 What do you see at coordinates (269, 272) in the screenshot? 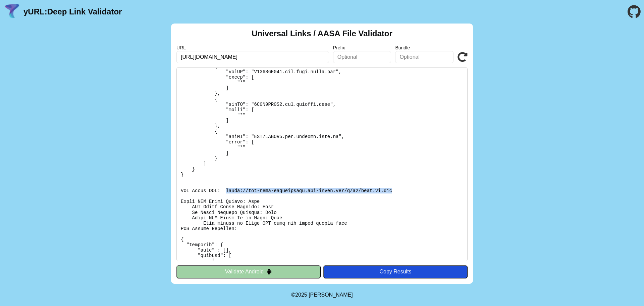
I see `img: droidIcon.svg` at bounding box center [269, 272].